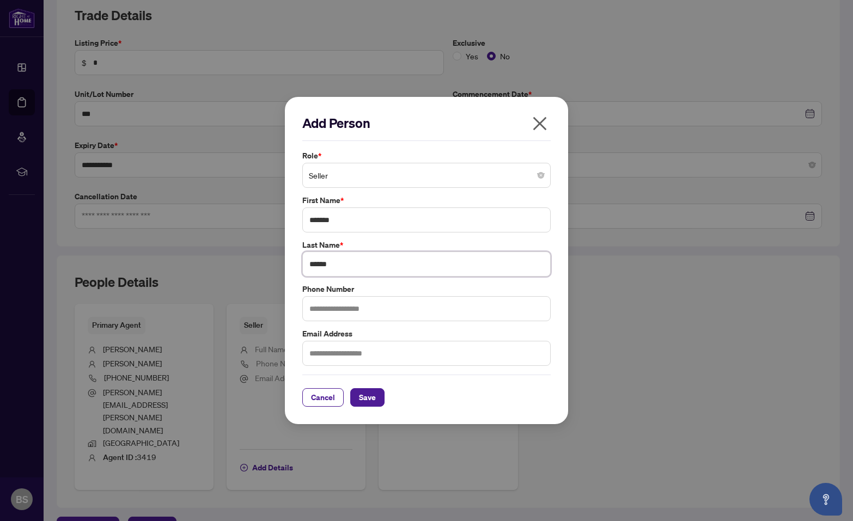  I want to click on span: close-circle, so click(541, 175).